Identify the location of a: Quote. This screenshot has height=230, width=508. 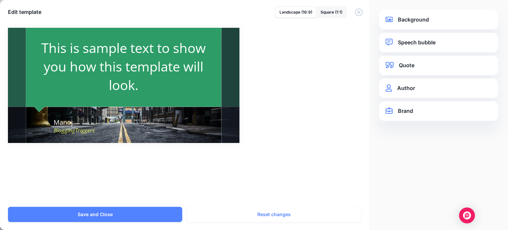
(438, 65).